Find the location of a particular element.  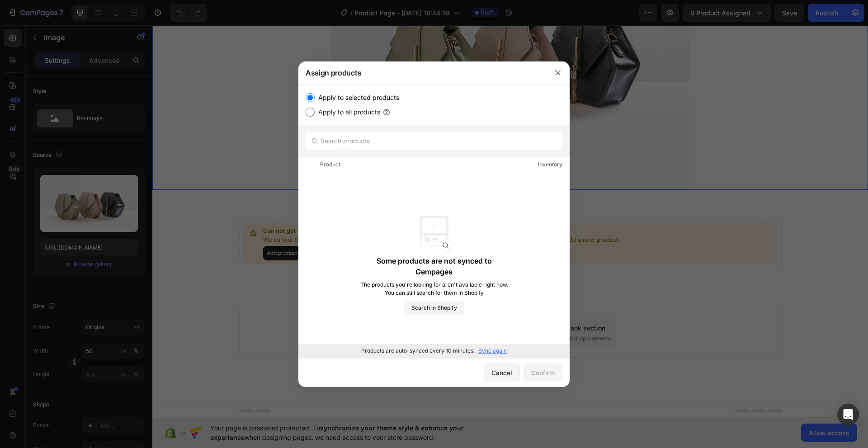

span: Search in Shopify is located at coordinates (434, 308).